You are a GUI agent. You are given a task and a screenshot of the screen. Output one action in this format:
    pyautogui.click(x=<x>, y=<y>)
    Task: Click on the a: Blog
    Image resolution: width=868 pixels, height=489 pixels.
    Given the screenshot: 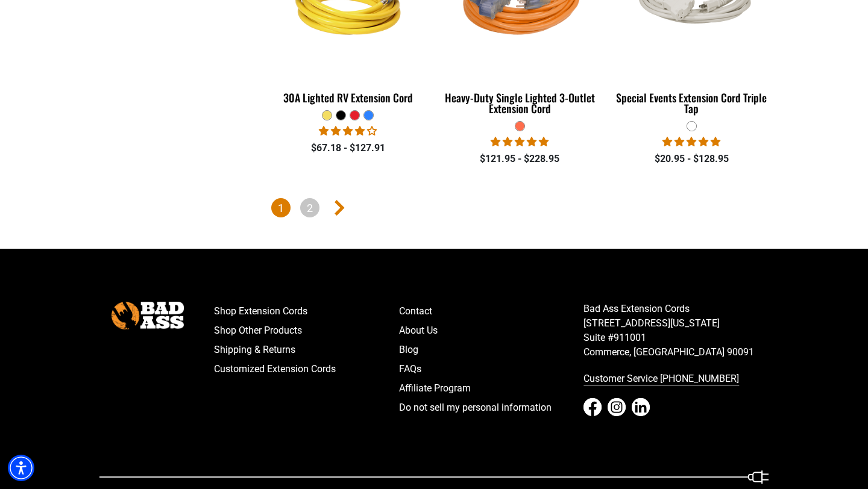 What is the action you would take?
    pyautogui.click(x=491, y=350)
    